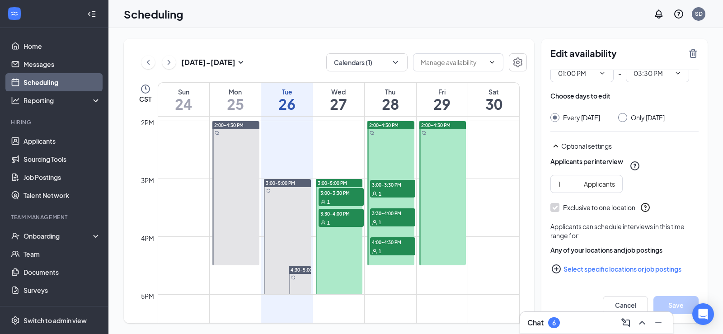 Image resolution: width=723 pixels, height=334 pixels. What do you see at coordinates (148, 62) in the screenshot?
I see `button: ChevronLeft` at bounding box center [148, 62].